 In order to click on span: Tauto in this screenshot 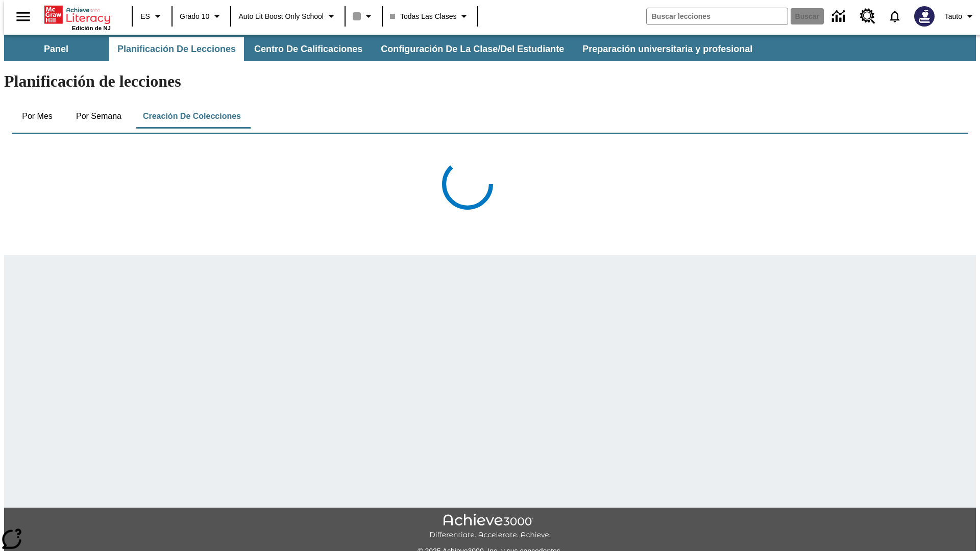, I will do `click(954, 16)`.